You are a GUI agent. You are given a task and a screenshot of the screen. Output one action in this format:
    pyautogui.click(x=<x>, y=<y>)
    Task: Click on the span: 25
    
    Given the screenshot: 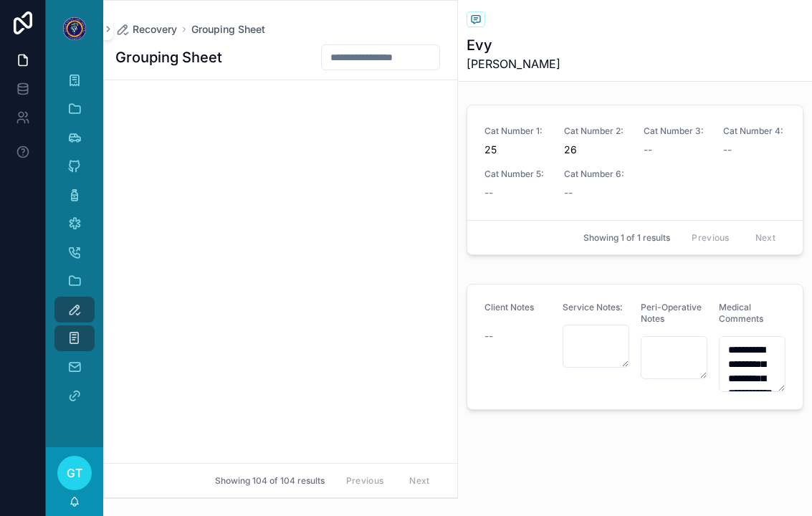 What is the action you would take?
    pyautogui.click(x=515, y=150)
    